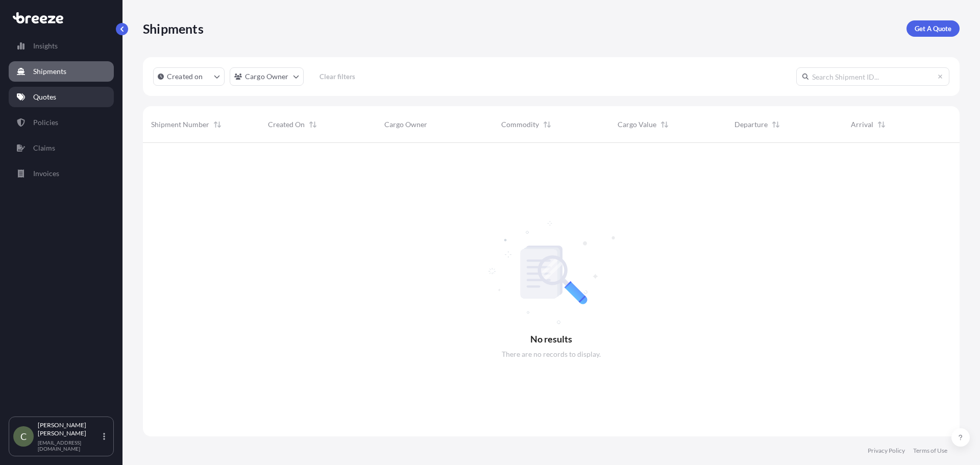  Describe the element at coordinates (44, 97) in the screenshot. I see `p: Quotes` at that location.